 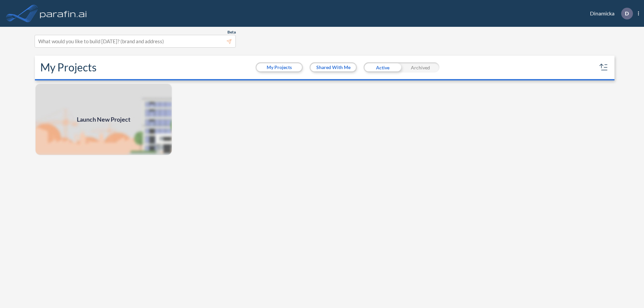 What do you see at coordinates (609, 14) in the screenshot?
I see `div: Dinamicka` at bounding box center [609, 14].